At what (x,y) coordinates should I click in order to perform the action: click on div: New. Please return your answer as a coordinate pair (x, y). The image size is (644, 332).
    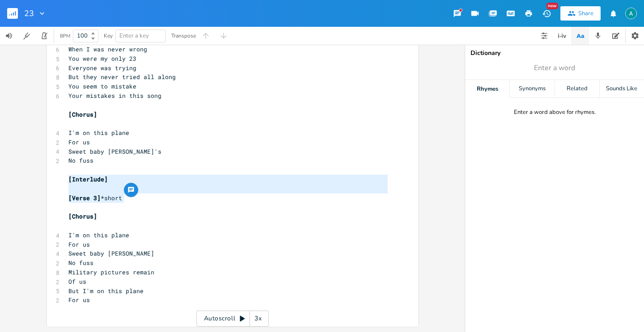
    Looking at the image, I should click on (552, 6).